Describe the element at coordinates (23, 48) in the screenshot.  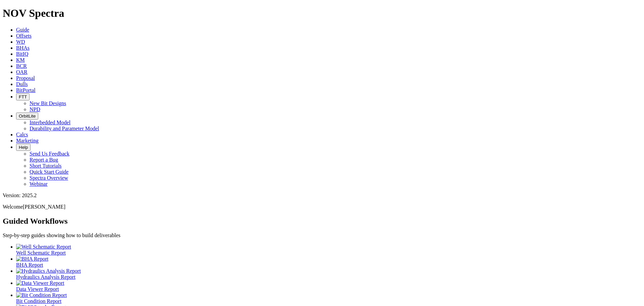
I see `a: BHAs` at that location.